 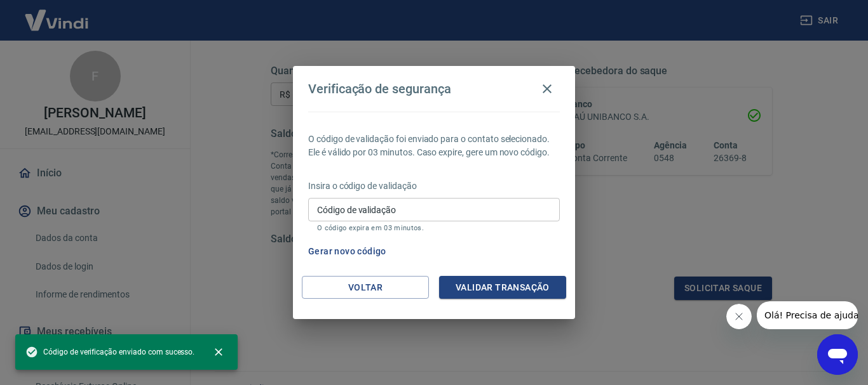 I want to click on button: Validar transação, so click(x=503, y=287).